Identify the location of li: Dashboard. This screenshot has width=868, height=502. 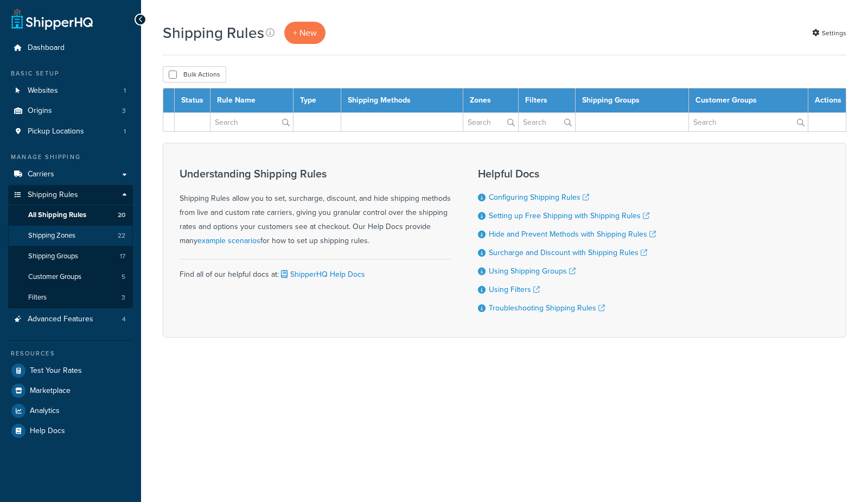
(71, 48).